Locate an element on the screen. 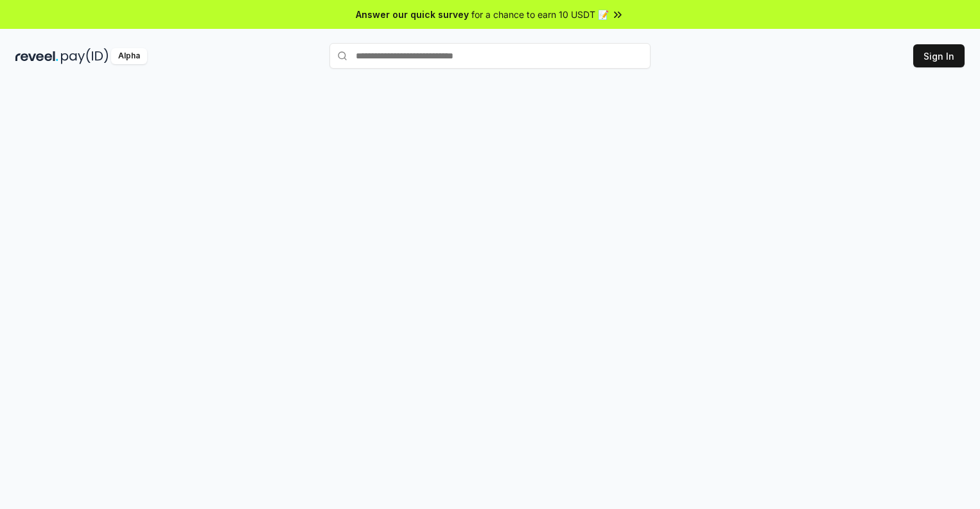 Image resolution: width=980 pixels, height=509 pixels. img: pay_id is located at coordinates (85, 56).